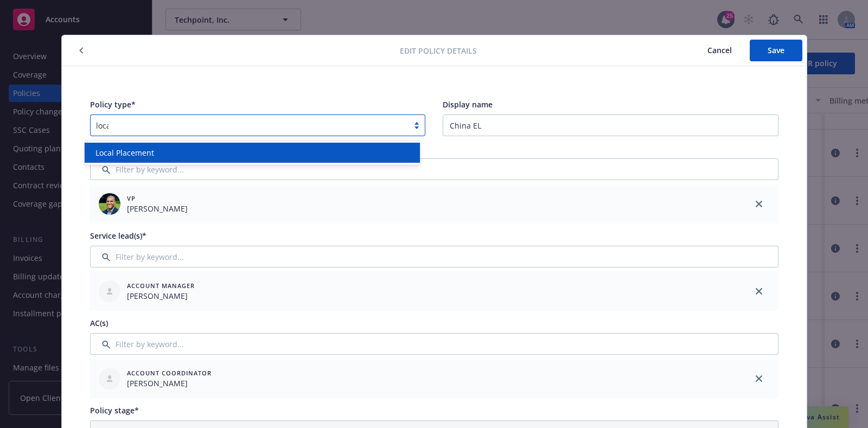 The width and height of the screenshot is (868, 428). Describe the element at coordinates (114, 410) in the screenshot. I see `span: Policy stage*` at that location.